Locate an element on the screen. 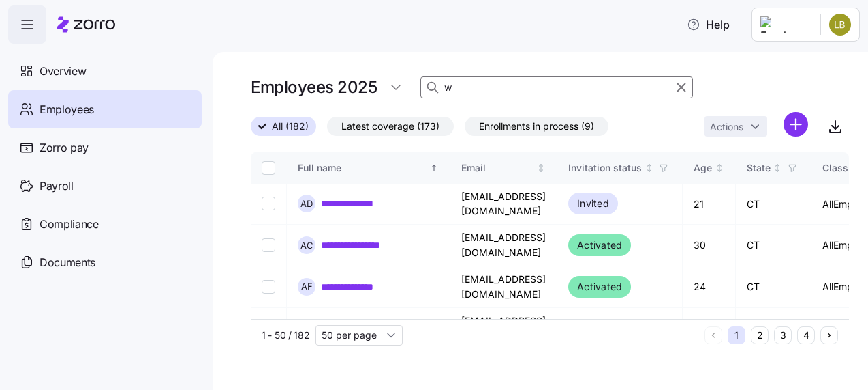 The width and height of the screenshot is (868, 390). span: All (182) is located at coordinates (290, 126).